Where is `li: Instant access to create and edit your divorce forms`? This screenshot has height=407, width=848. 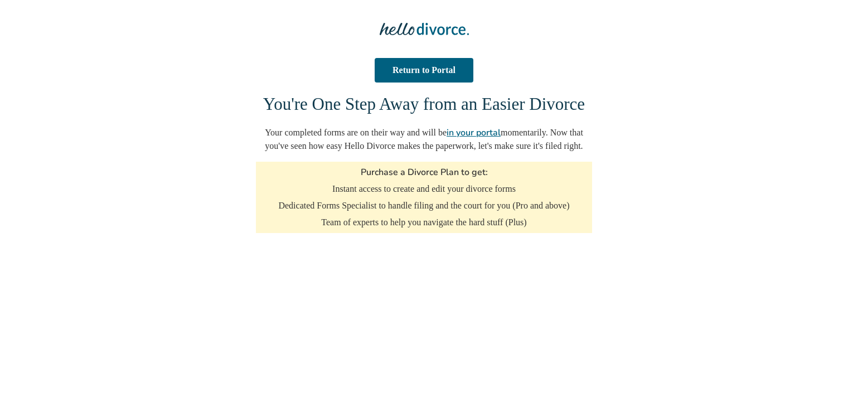 li: Instant access to create and edit your divorce forms is located at coordinates (424, 202).